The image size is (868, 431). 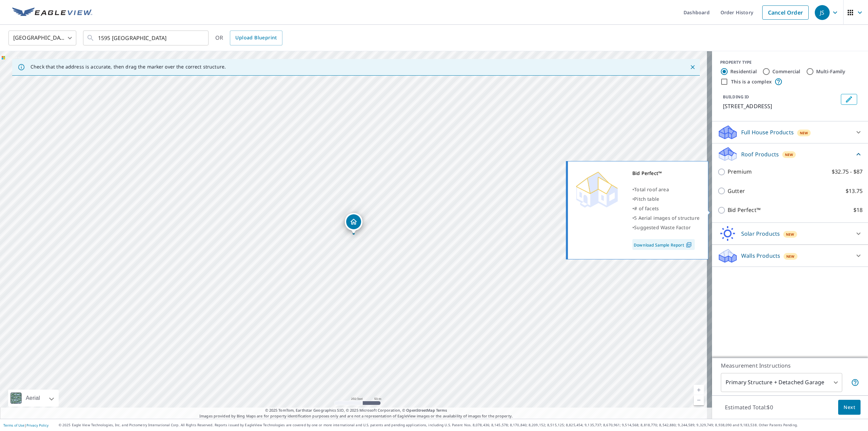 What do you see at coordinates (256, 37) in the screenshot?
I see `span: Upload Blueprint` at bounding box center [256, 37].